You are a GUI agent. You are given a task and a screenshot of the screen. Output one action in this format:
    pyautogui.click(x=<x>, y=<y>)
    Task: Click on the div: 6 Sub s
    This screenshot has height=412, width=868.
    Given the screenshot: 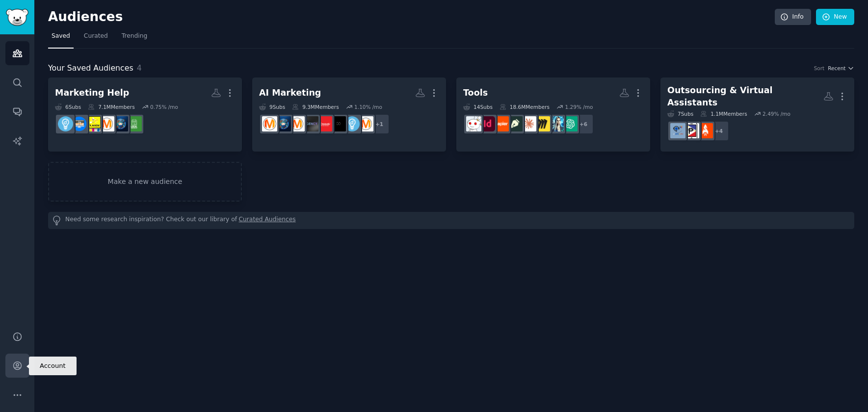 What is the action you would take?
    pyautogui.click(x=67, y=107)
    